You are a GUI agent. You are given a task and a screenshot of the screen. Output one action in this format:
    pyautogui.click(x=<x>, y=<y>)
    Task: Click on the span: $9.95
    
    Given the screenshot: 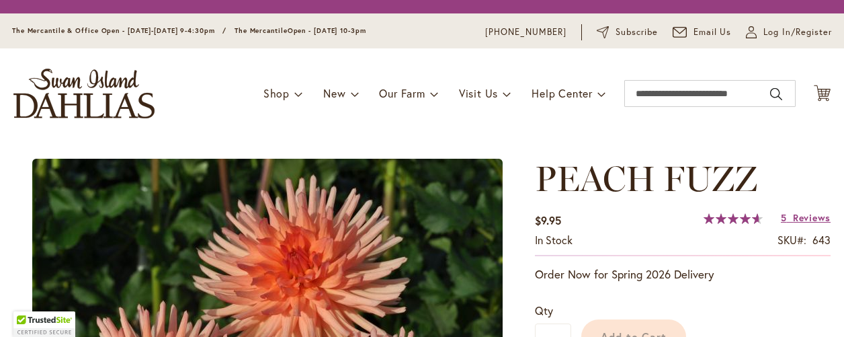 What is the action you would take?
    pyautogui.click(x=548, y=220)
    